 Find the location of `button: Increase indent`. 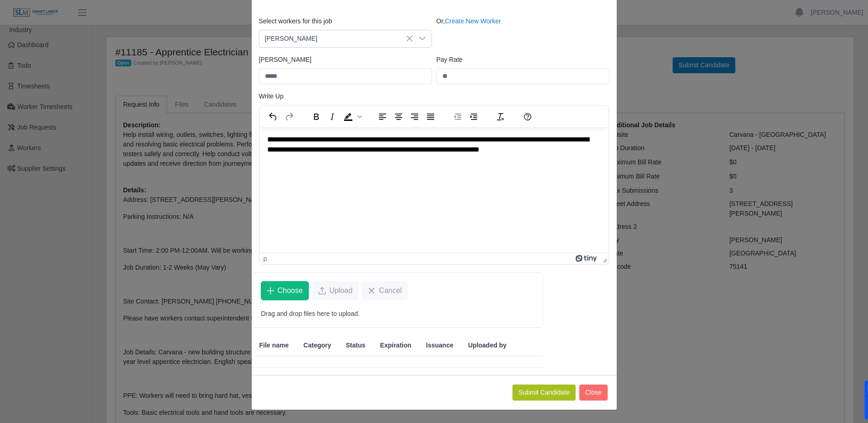

button: Increase indent is located at coordinates (474, 117).